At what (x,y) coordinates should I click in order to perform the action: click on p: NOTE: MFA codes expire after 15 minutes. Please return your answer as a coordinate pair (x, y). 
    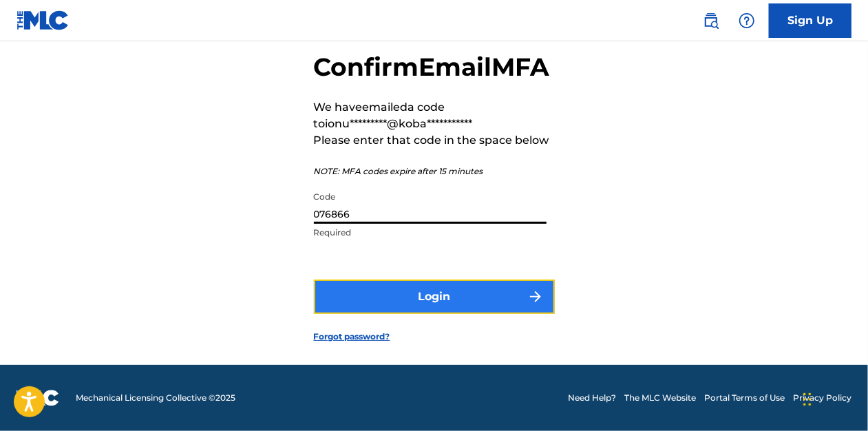
    Looking at the image, I should click on (434, 172).